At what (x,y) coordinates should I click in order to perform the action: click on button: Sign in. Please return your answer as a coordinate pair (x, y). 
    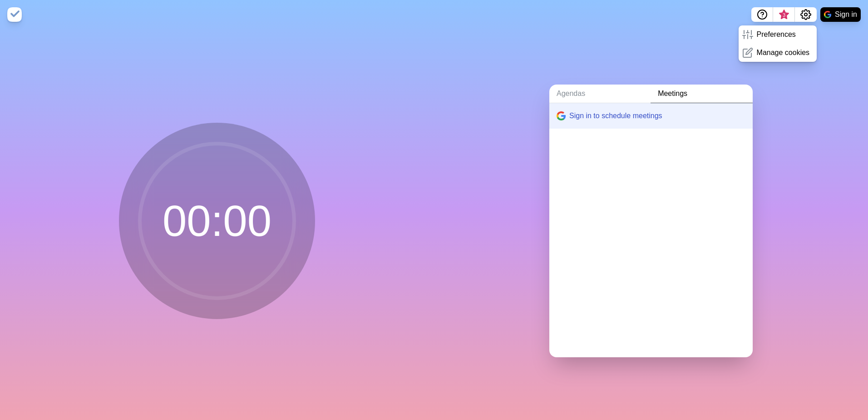
    Looking at the image, I should click on (841, 15).